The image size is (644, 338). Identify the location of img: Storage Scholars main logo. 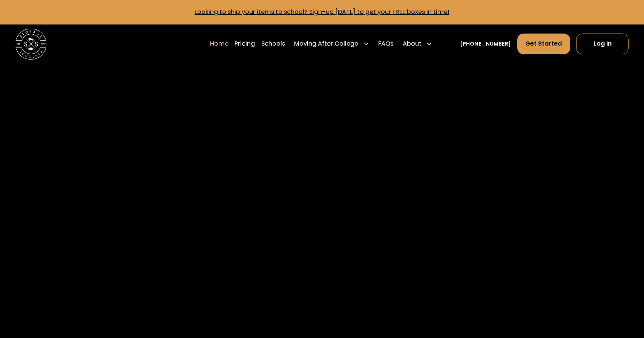
(31, 44).